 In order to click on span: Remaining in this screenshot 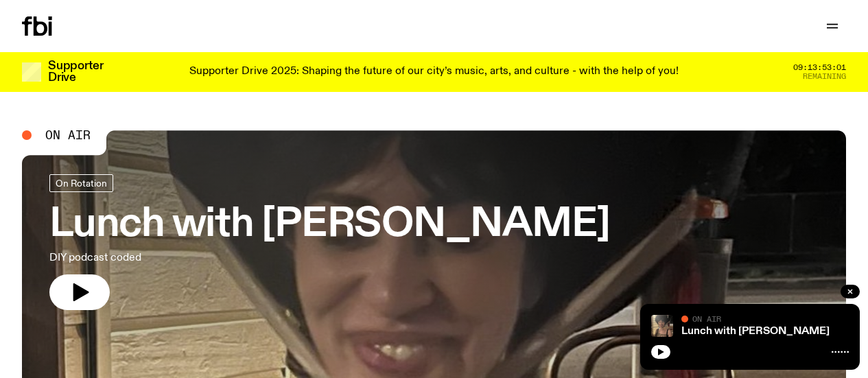, I will do `click(824, 77)`.